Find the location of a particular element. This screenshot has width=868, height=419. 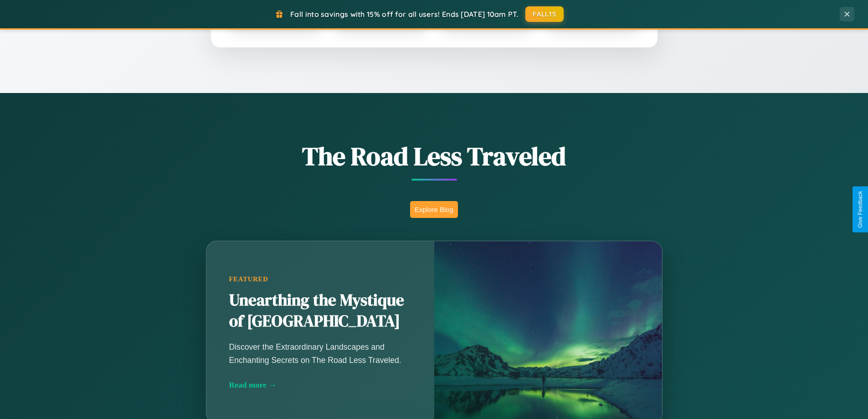

button: Explore Blog is located at coordinates (434, 209).